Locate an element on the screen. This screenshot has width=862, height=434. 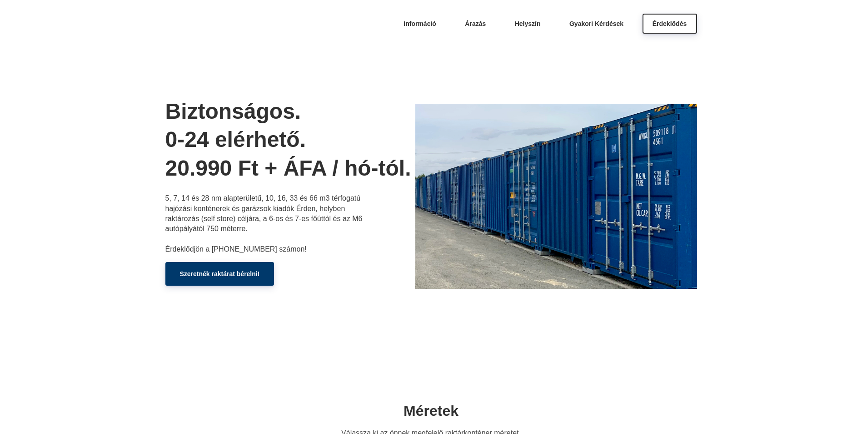
a: Érdeklődés is located at coordinates (670, 24).